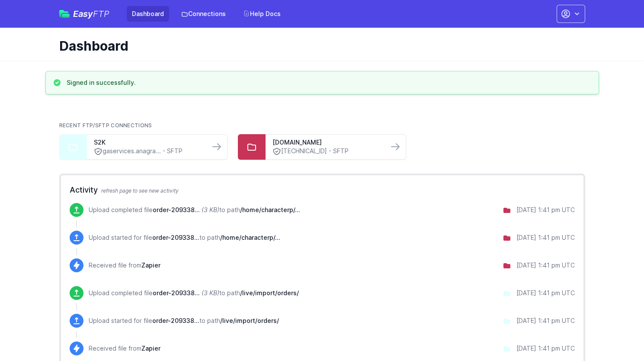  I want to click on a: gaservices.anagra... - SFTP, so click(148, 151).